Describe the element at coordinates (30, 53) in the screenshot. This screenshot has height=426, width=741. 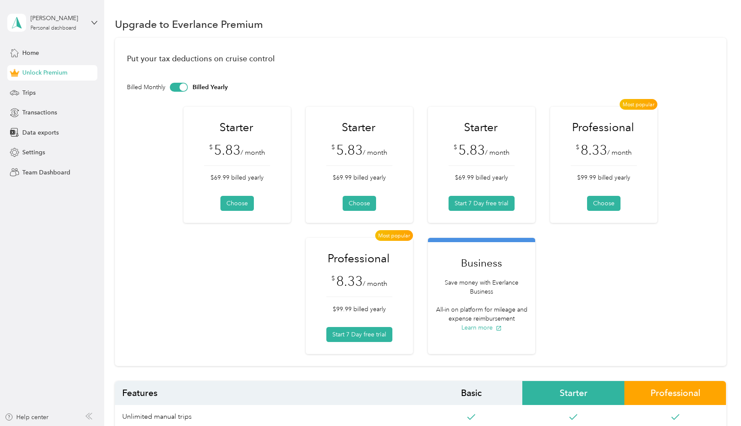
I see `span: Home` at that location.